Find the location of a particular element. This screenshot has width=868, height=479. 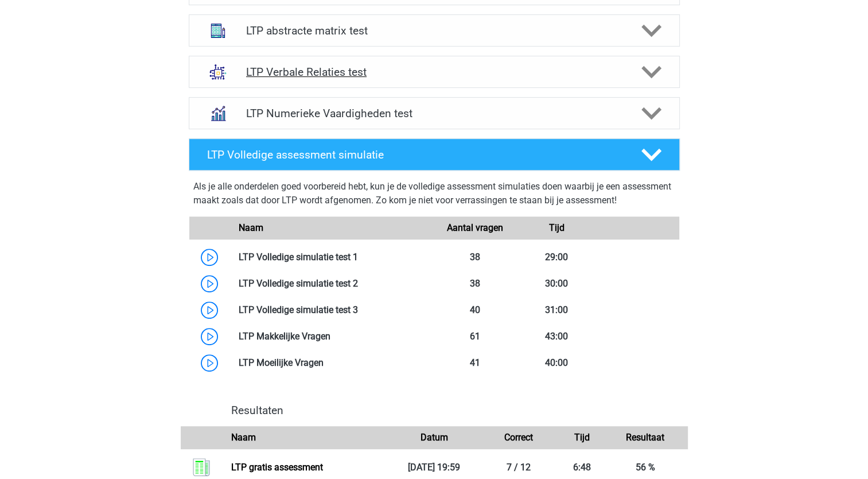

div: Als je alle onderdelen goed voorbereid hebt, kun je de volledige assessment simulaties doen waarb... is located at coordinates (435, 196).